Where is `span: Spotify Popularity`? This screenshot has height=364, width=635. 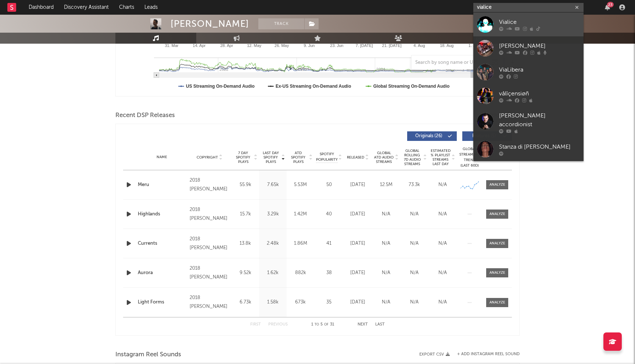
span: Spotify Popularity is located at coordinates (327, 157).